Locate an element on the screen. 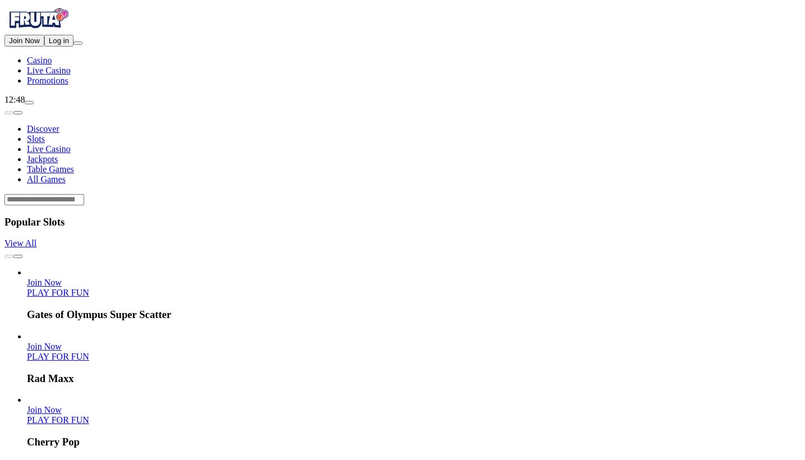  h3: Rad Maxx is located at coordinates (414, 379).